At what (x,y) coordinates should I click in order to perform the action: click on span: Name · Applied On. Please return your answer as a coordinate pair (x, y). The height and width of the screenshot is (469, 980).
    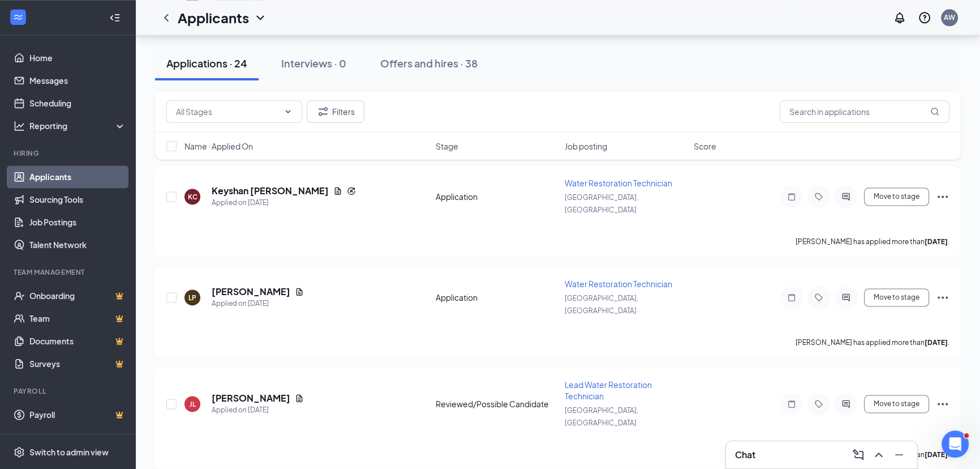
    Looking at the image, I should click on (218, 146).